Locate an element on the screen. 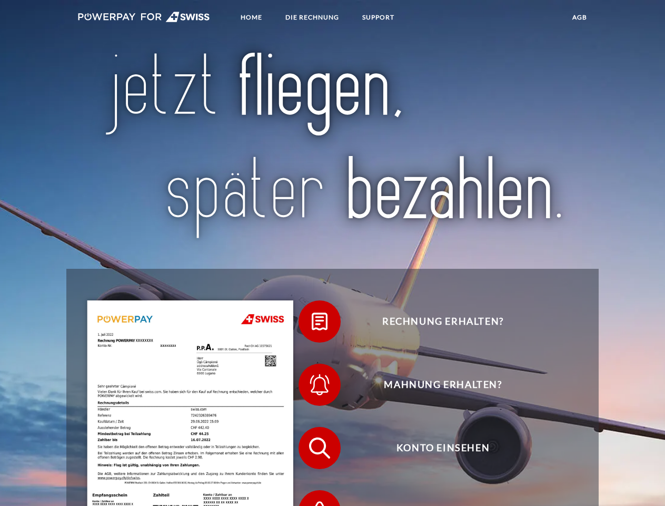  a: DIE RECHNUNG is located at coordinates (312, 17).